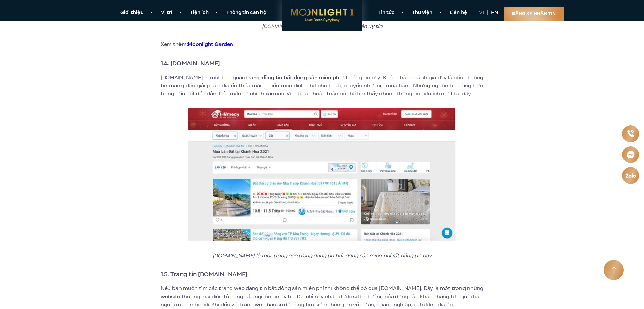  Describe the element at coordinates (167, 13) in the screenshot. I see `a: Vị trí` at that location.